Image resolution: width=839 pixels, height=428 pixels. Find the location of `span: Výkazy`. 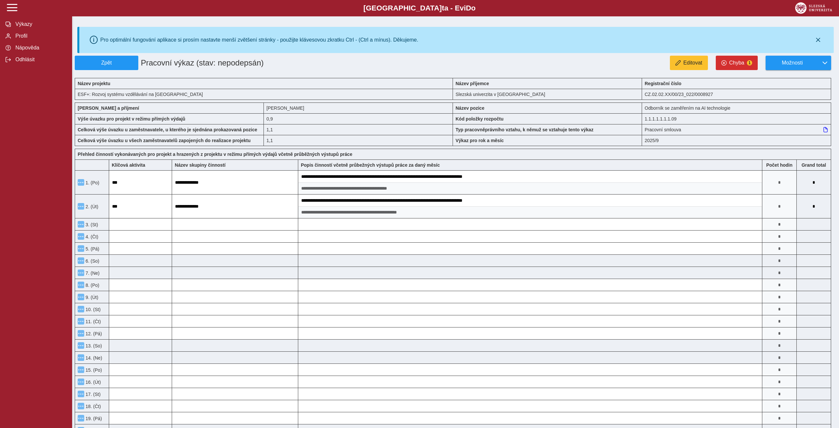

span: Výkazy is located at coordinates (40, 24).